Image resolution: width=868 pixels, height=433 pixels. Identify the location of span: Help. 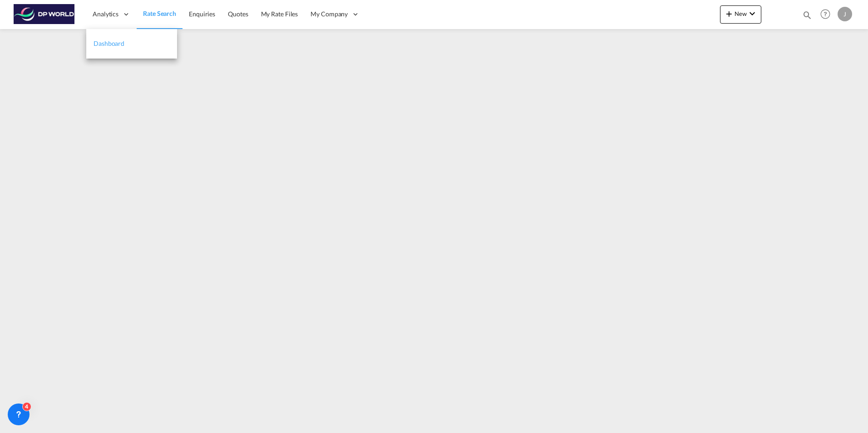
(825, 14).